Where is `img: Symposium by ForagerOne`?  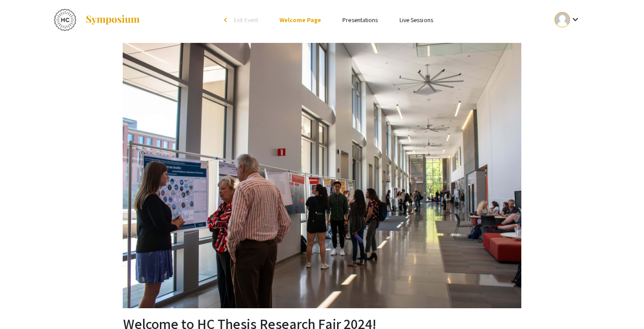
img: Symposium by ForagerOne is located at coordinates (112, 20).